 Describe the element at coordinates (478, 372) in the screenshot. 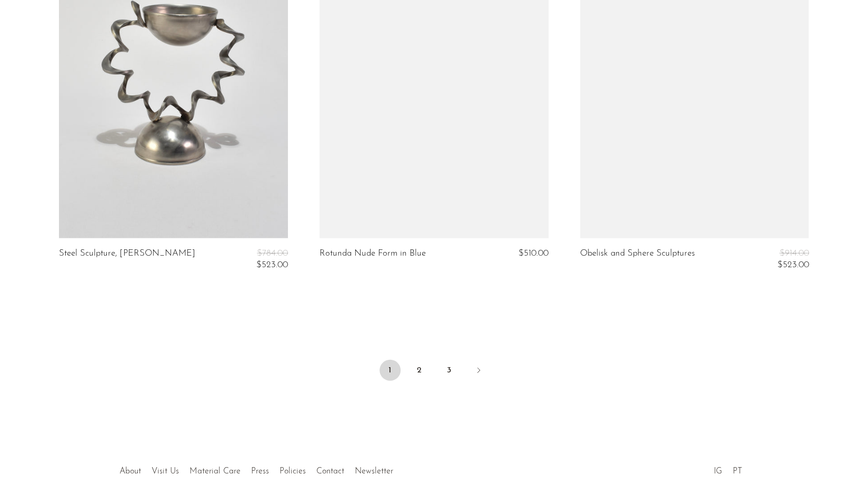

I see `a: Next` at that location.